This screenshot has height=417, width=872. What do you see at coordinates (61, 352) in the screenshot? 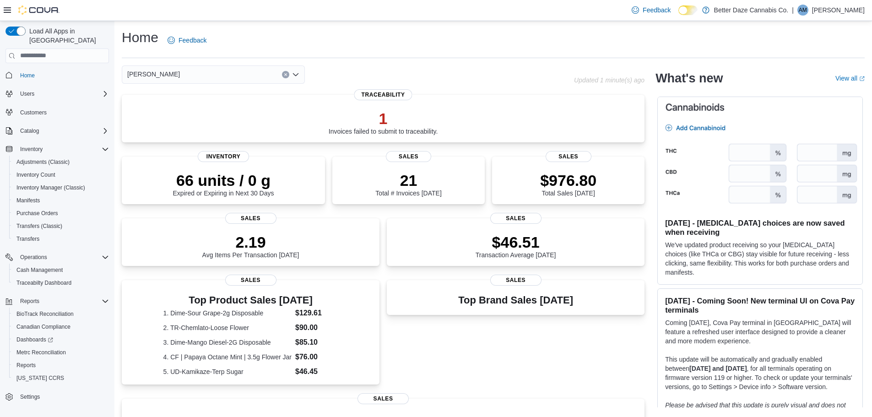
I see `button: Metrc Reconciliation` at bounding box center [61, 352].